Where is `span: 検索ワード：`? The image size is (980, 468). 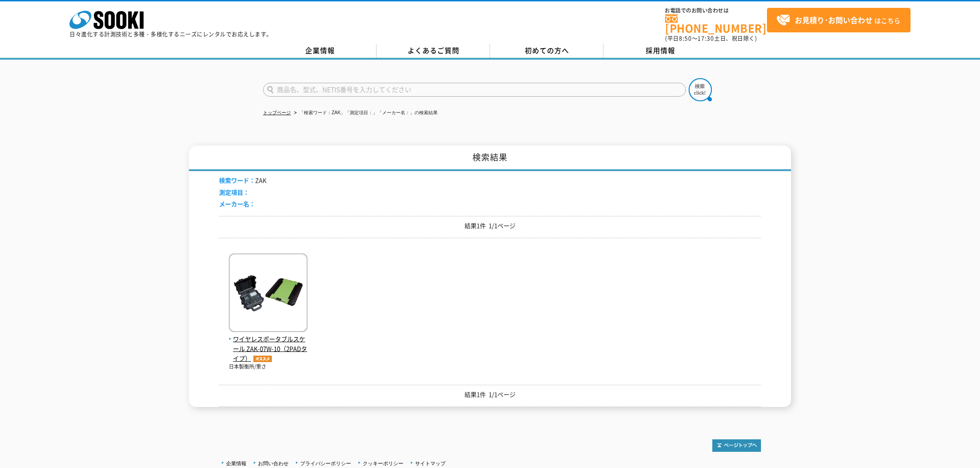 span: 検索ワード： is located at coordinates (237, 180).